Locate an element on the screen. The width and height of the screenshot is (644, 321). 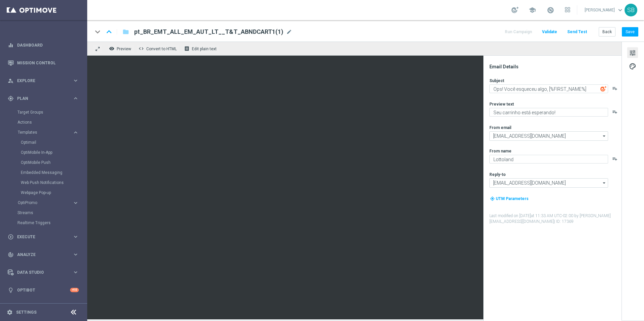
i: remove_red_eye is located at coordinates (112, 49).